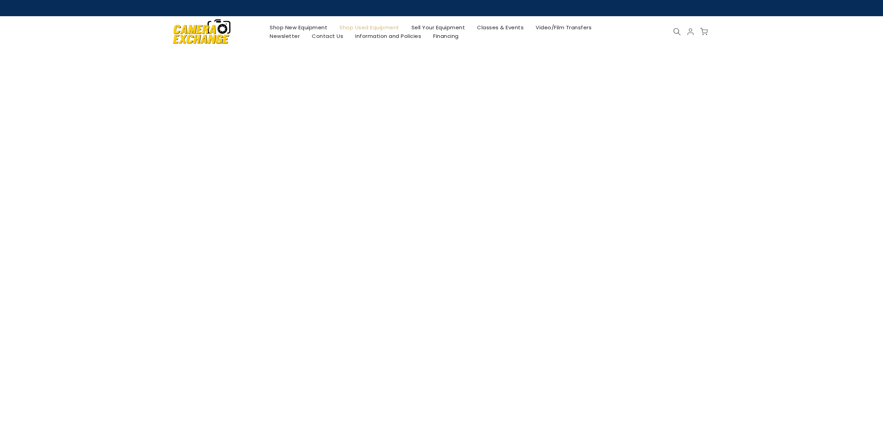 This screenshot has width=883, height=438. I want to click on a: Information and Policies, so click(388, 36).